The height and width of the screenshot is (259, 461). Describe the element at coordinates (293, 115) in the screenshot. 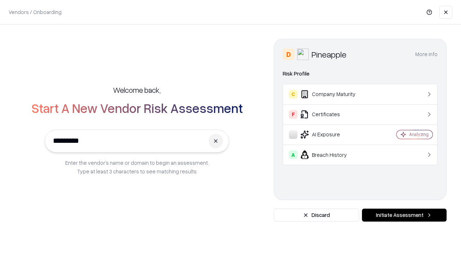

I see `div: F` at that location.